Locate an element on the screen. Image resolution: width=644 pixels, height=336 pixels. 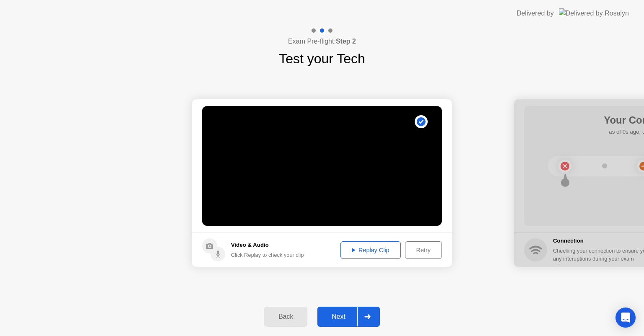
h1: Test your Tech is located at coordinates (322, 58).